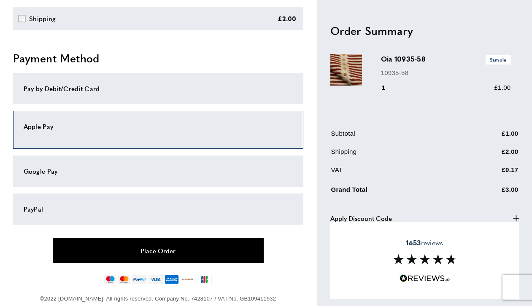 This screenshot has height=306, width=532. I want to click on img: visa, so click(155, 280).